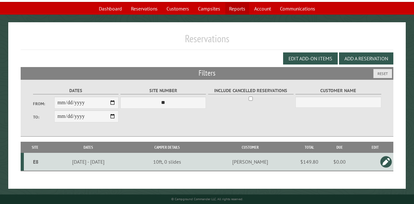  Describe the element at coordinates (366, 59) in the screenshot. I see `button: Add a Reservation` at that location.